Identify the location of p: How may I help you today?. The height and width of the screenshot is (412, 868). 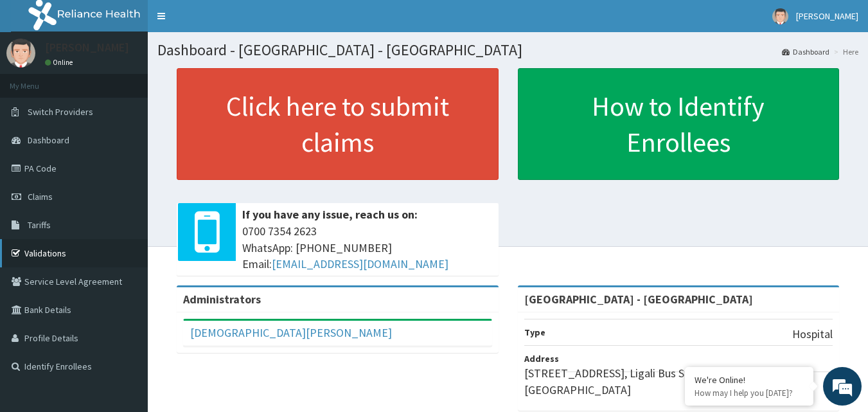
(749, 393).